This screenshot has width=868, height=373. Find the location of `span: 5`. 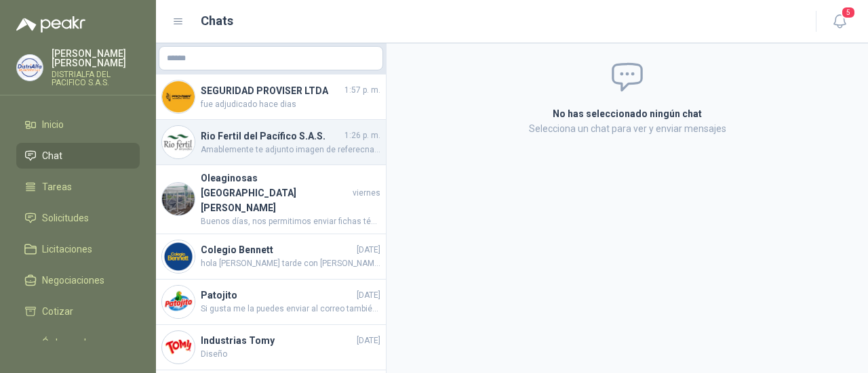

span: 5 is located at coordinates (848, 12).